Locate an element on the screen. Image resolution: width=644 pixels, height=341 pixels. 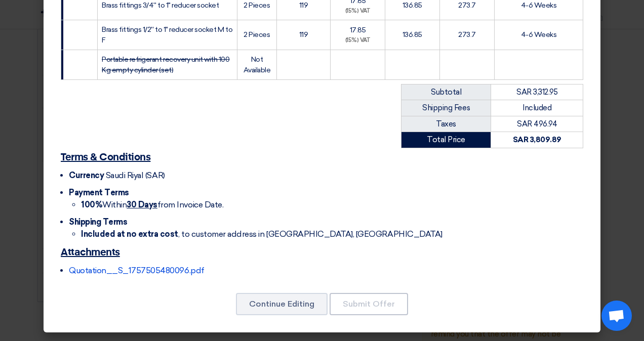
span: SAR 496.94 is located at coordinates (537, 124).